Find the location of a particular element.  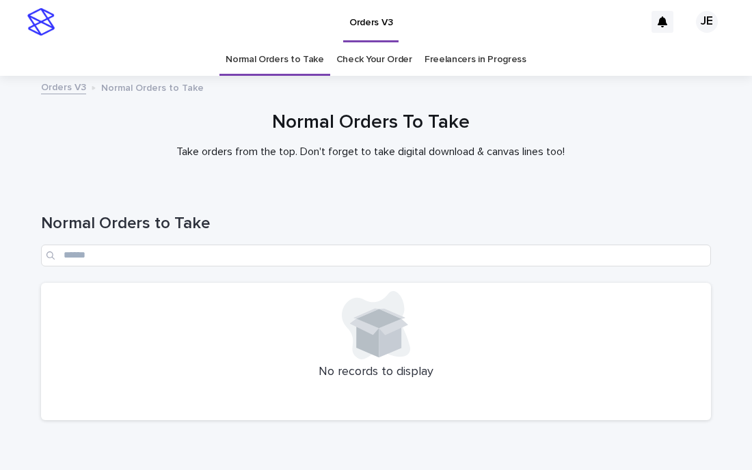

img: stacker-logo-s-only.png is located at coordinates (41, 22).